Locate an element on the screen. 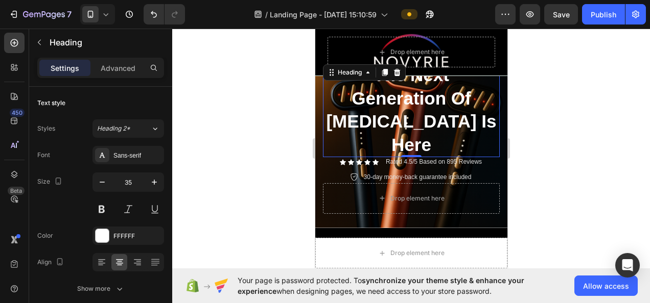 This screenshot has height=303, width=650. div: Text style is located at coordinates (51, 103).